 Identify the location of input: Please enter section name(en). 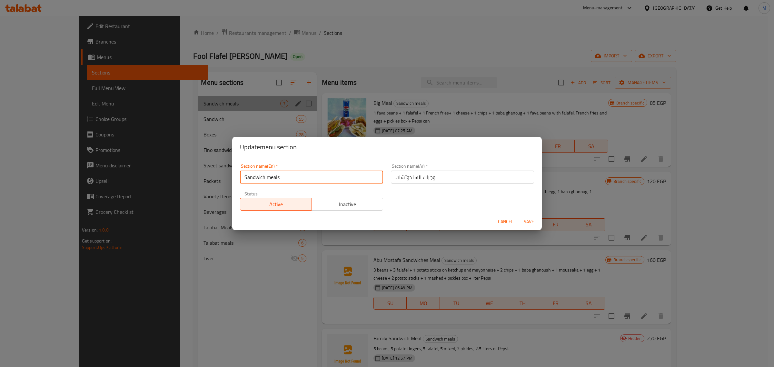
(312, 177).